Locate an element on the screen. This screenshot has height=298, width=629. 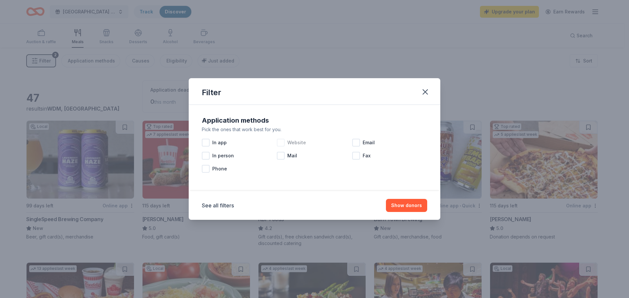
span: In app is located at coordinates (219, 143).